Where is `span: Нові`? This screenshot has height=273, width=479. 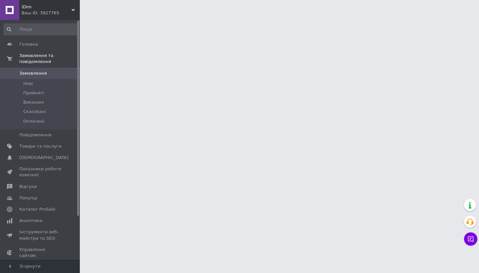
span: Нові is located at coordinates (28, 84).